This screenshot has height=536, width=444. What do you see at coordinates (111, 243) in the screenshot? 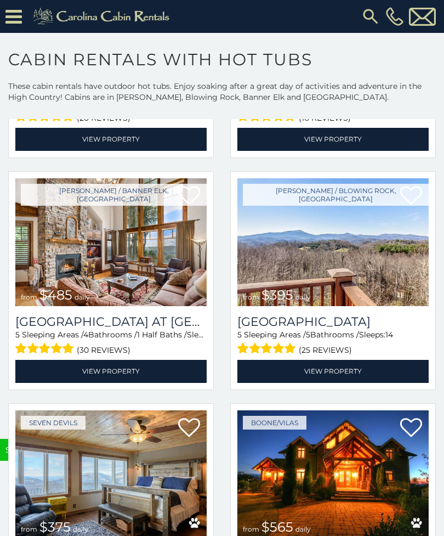
I see `img: Ridge Haven Lodge at Echota` at bounding box center [111, 243].